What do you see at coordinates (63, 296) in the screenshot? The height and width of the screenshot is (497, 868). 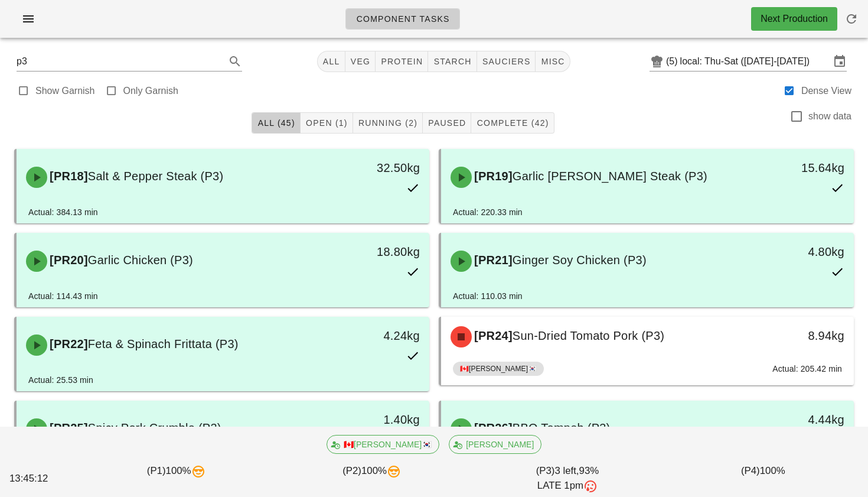 I see `div: Actual: 114.43 min` at bounding box center [63, 296].